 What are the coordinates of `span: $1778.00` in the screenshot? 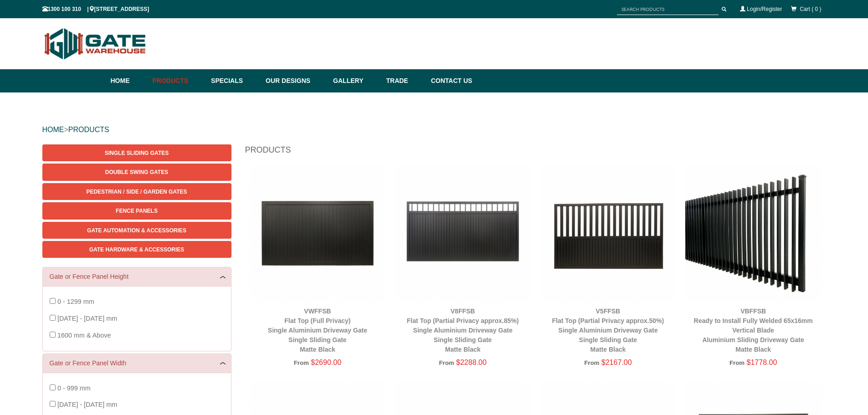 It's located at (762, 362).